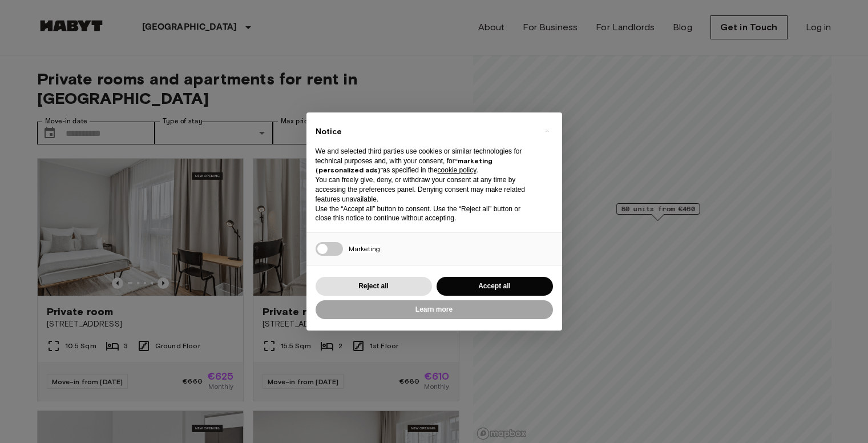 The image size is (868, 443). Describe the element at coordinates (425, 161) in the screenshot. I see `p: We and selected third parties use cookies or similar technologies for technical purposes and, wit...` at that location.